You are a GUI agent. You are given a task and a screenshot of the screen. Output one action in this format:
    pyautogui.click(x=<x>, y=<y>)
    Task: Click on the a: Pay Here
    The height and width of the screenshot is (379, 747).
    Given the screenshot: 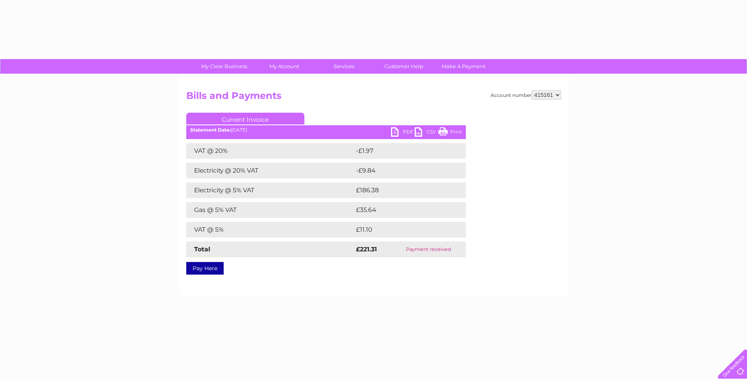 What is the action you would take?
    pyautogui.click(x=205, y=268)
    